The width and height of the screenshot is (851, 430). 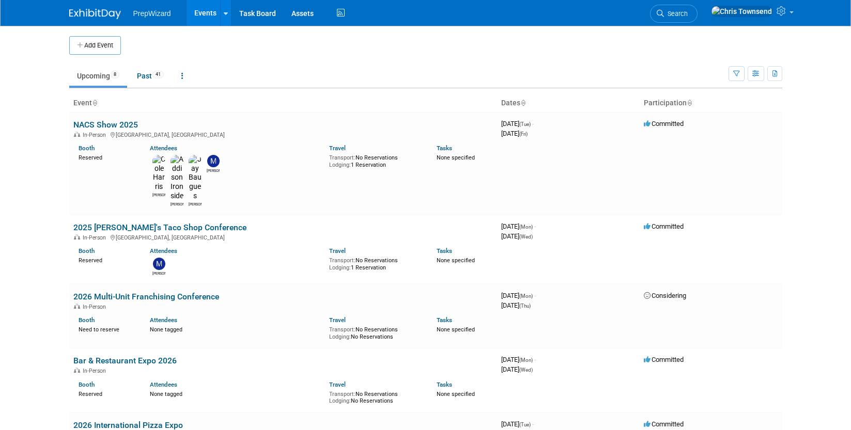 I want to click on div: Cole Harris, so click(x=159, y=195).